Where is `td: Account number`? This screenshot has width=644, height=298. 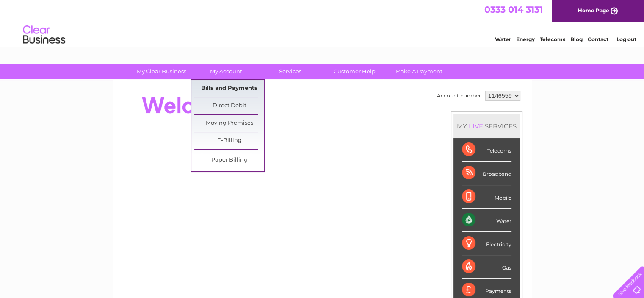
td: Account number is located at coordinates (459, 96).